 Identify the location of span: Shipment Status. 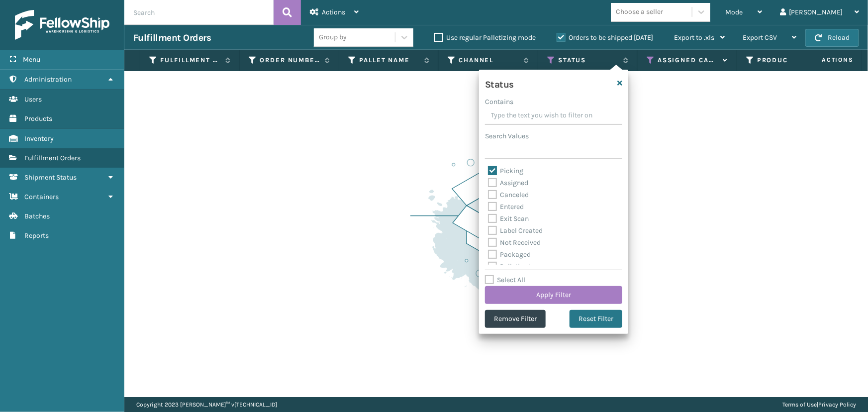
(51, 177).